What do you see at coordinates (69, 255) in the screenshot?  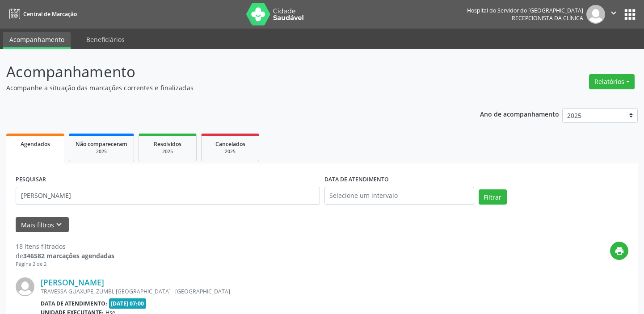 I see `strong: 346582 marcações agendadas` at bounding box center [69, 255].